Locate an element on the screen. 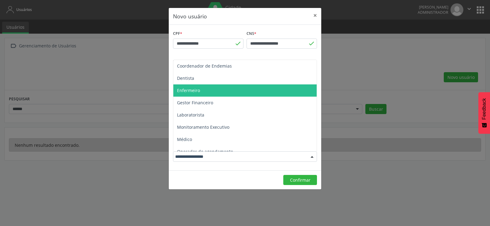  span: Confirmar is located at coordinates (300, 180).